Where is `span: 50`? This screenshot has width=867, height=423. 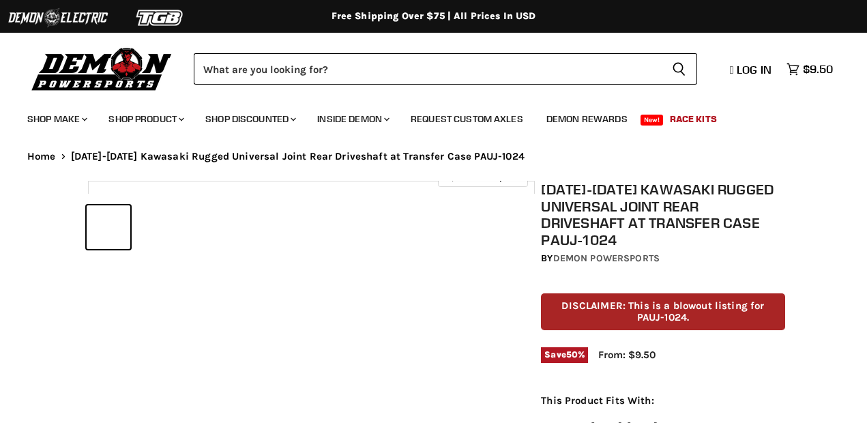
span: 50 is located at coordinates (571, 354).